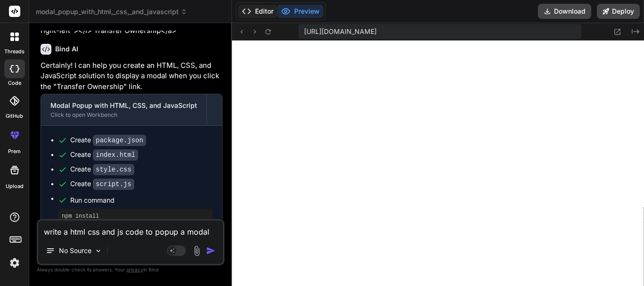 Image resolution: width=644 pixels, height=286 pixels. What do you see at coordinates (141, 200) in the screenshot?
I see `span: Run command` at bounding box center [141, 200].